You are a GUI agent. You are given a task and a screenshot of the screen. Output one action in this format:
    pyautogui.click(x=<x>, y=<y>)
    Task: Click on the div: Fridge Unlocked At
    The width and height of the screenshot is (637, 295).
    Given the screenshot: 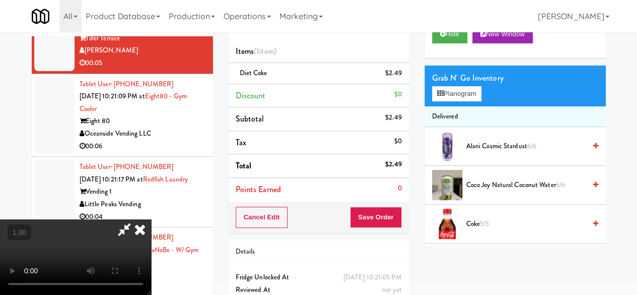 What is the action you would take?
    pyautogui.click(x=319, y=277)
    